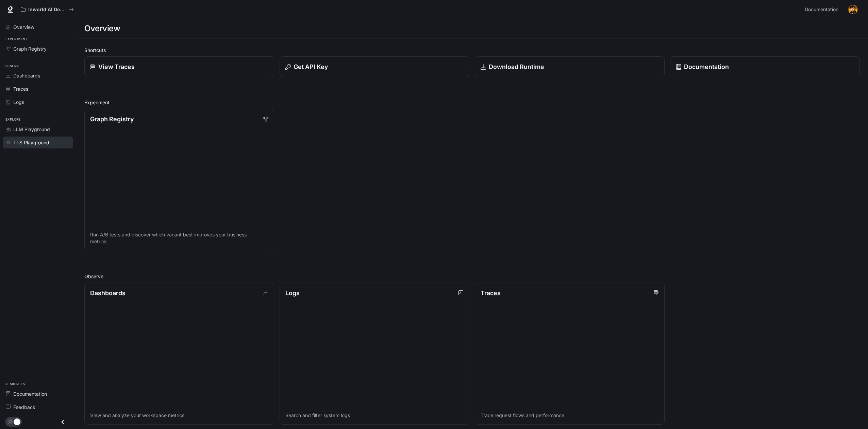 The height and width of the screenshot is (429, 868). Describe the element at coordinates (472, 102) in the screenshot. I see `h2: Experiment` at that location.